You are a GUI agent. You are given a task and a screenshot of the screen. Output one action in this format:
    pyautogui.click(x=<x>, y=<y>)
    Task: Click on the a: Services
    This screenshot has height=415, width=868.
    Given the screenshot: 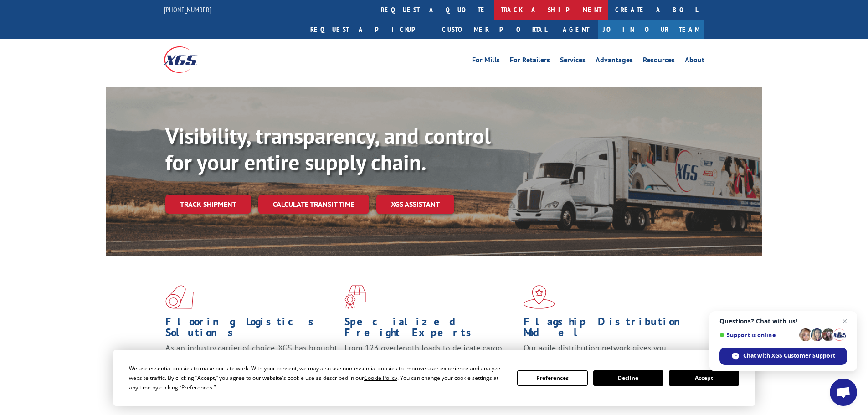 What is the action you would take?
    pyautogui.click(x=573, y=61)
    